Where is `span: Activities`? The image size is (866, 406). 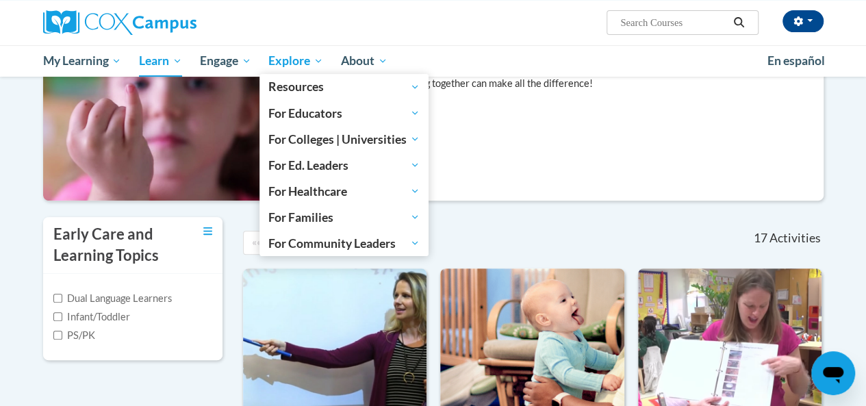 span: Activities is located at coordinates (795, 238).